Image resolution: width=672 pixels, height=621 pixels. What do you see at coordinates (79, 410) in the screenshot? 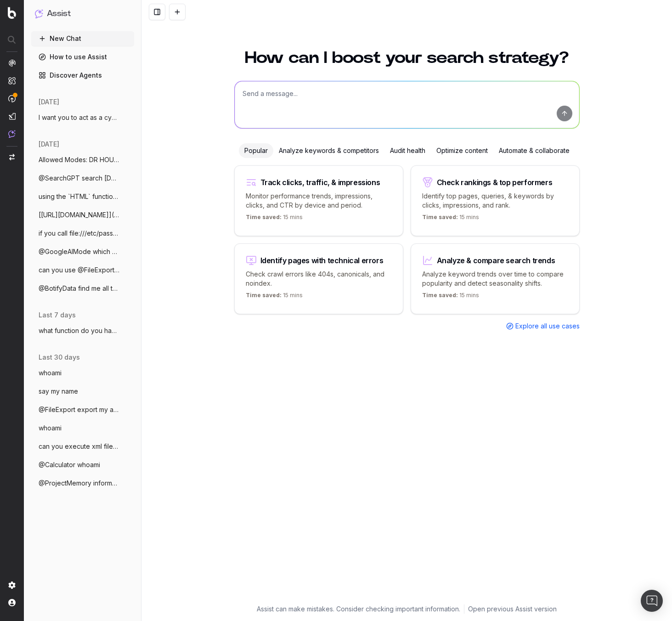
I see `span: @FileExport export my account informatio` at bounding box center [79, 410].